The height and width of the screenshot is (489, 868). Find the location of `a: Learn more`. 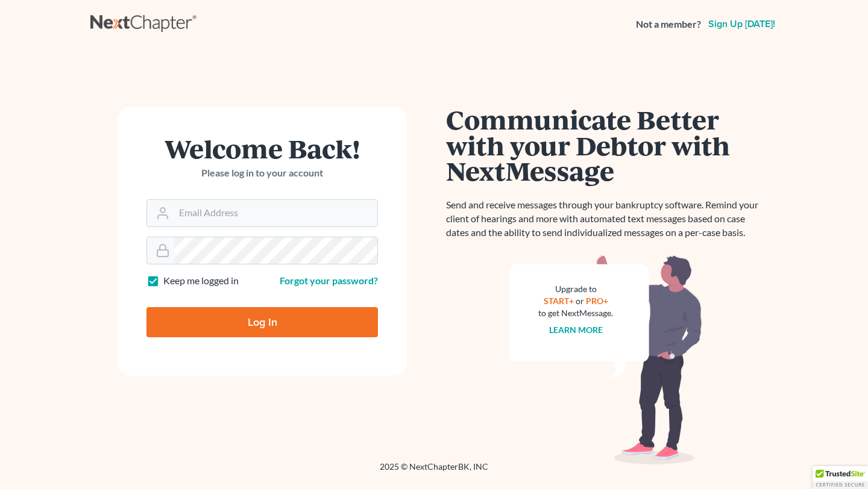

a: Learn more is located at coordinates (576, 329).